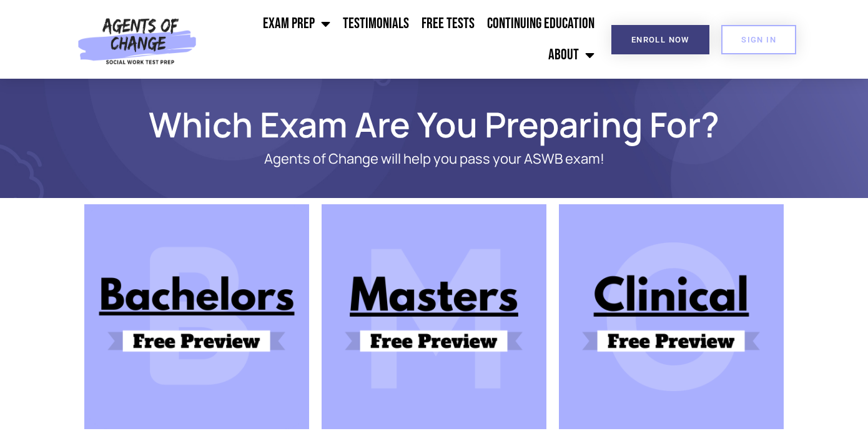 Image resolution: width=868 pixels, height=436 pixels. Describe the element at coordinates (434, 125) in the screenshot. I see `h1: Which Exam Are You Preparing For?` at that location.